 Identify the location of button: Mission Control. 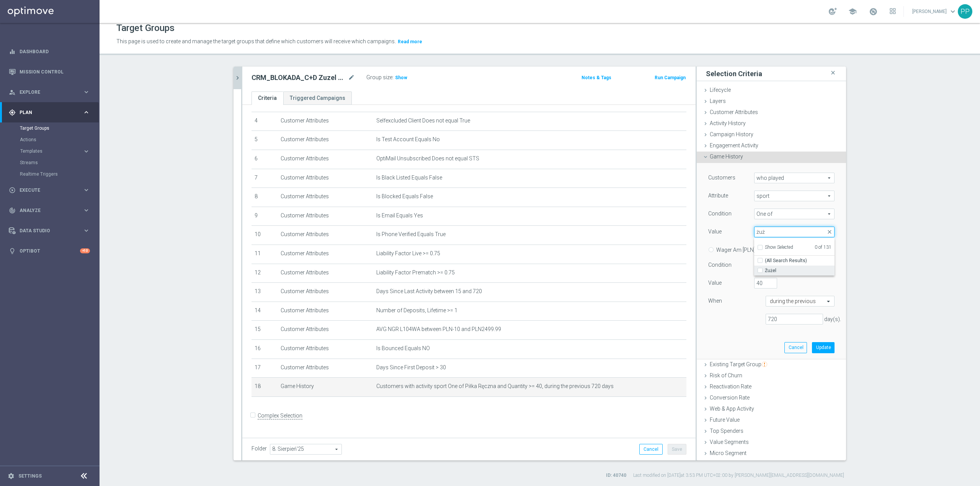
(49, 72).